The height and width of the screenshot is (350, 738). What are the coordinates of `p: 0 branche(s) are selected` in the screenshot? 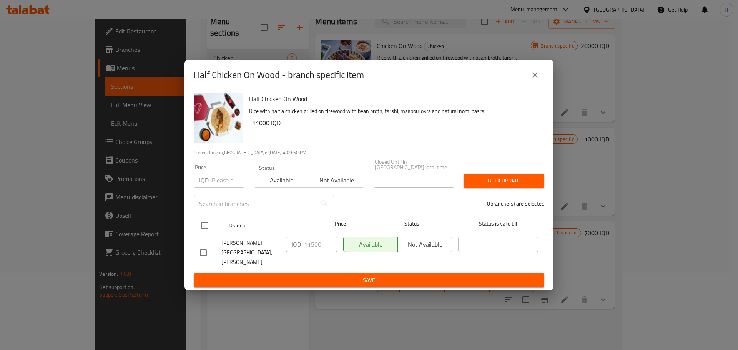 It's located at (515, 204).